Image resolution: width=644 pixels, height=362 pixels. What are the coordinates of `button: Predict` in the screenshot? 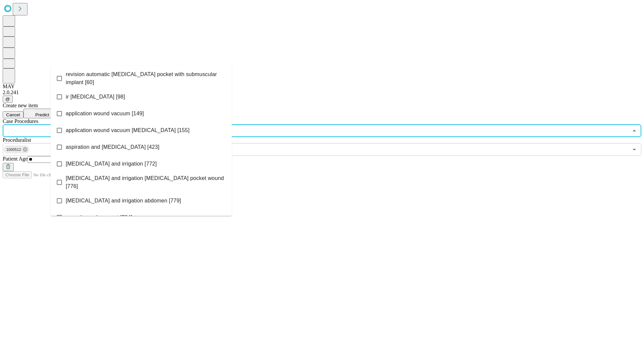 It's located at (39, 113).